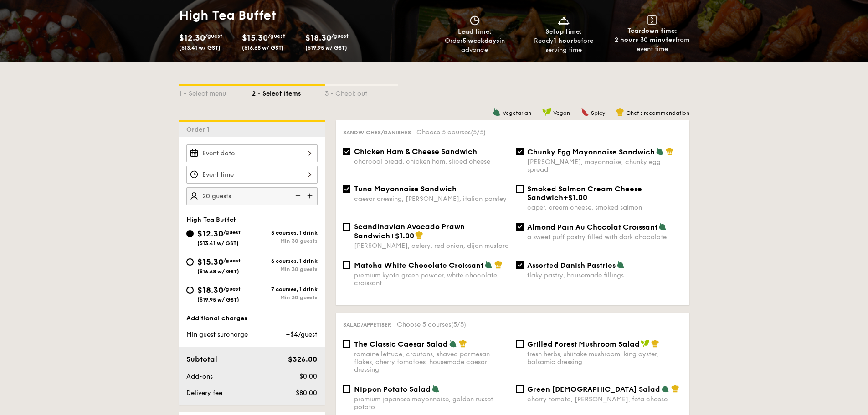 The height and width of the screenshot is (415, 868). What do you see at coordinates (416, 152) in the screenshot?
I see `span: Chicken Ham & Cheese Sandwich` at bounding box center [416, 152].